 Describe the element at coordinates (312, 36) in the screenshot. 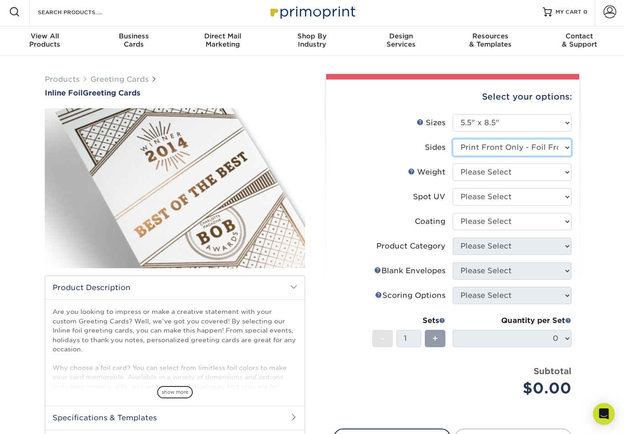

I see `span: Shop By` at that location.